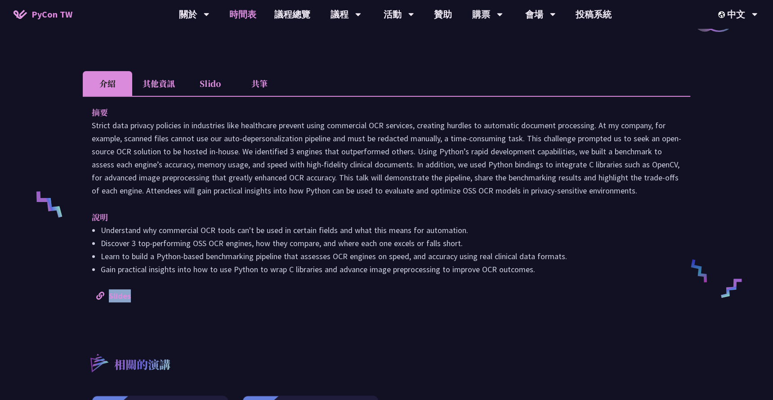  I want to click on li: Gain practical insights into how to use Python to wrap C libraries and advance image preprocessin..., so click(391, 269).